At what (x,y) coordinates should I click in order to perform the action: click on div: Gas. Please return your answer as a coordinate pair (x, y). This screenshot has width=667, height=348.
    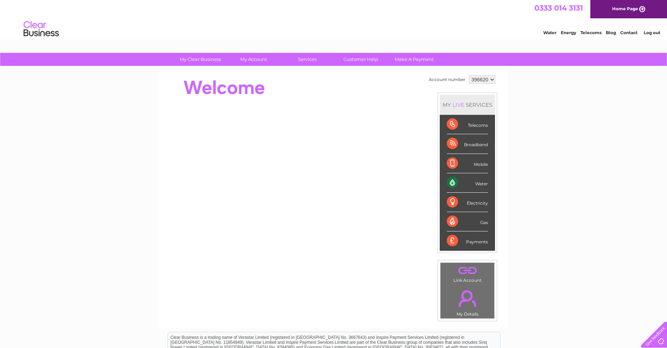
    Looking at the image, I should click on (467, 221).